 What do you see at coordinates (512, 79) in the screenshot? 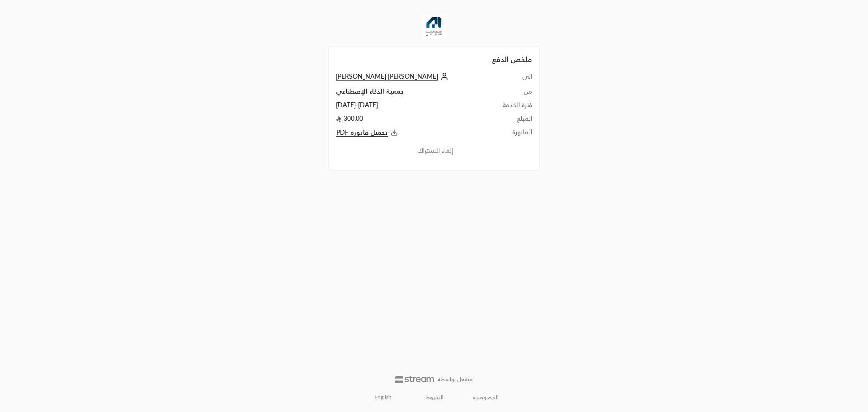
I see `td: الى` at bounding box center [512, 79].